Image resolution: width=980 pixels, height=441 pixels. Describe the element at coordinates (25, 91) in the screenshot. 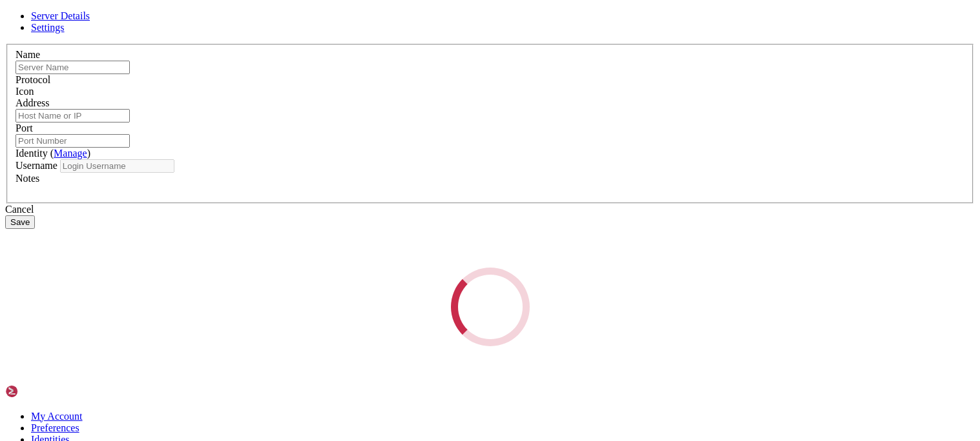

I see `label: Icon` at that location.